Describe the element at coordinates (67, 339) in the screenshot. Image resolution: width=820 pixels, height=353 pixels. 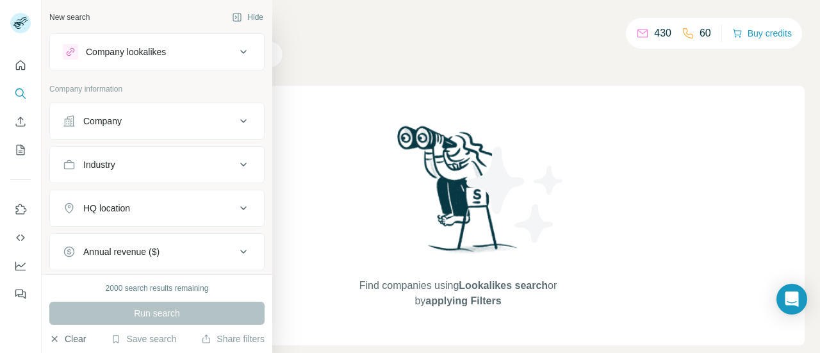
I see `button: Clear` at that location.